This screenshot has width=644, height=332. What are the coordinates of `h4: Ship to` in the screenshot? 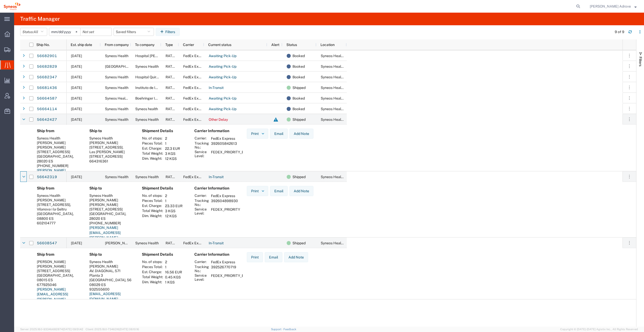 It's located at (111, 254).